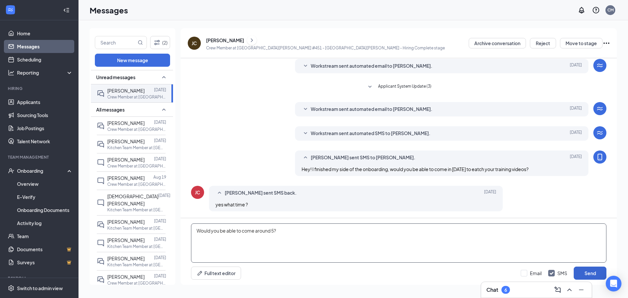 The width and height of the screenshot is (628, 298). What do you see at coordinates (45, 223) in the screenshot?
I see `a: Activity log` at bounding box center [45, 223].